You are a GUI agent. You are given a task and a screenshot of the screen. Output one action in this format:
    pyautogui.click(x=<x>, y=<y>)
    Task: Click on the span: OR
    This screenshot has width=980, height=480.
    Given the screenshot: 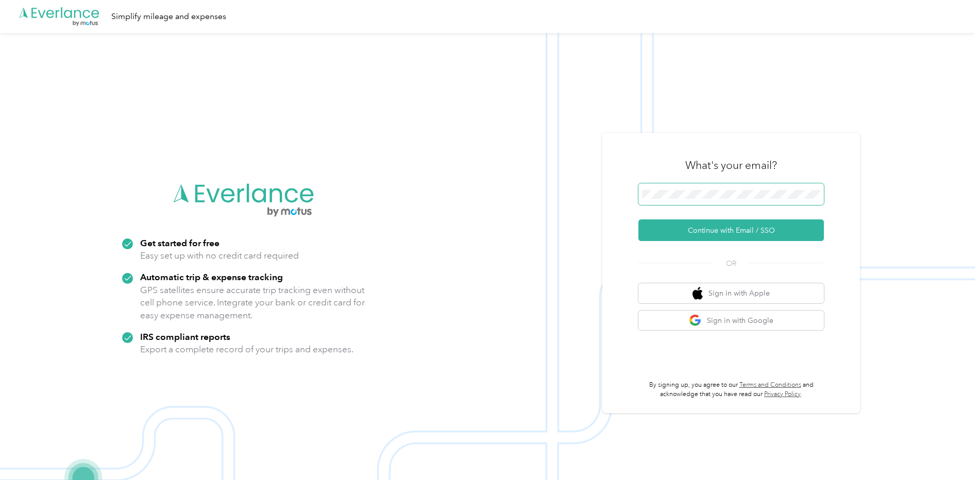 What is the action you would take?
    pyautogui.click(x=731, y=263)
    